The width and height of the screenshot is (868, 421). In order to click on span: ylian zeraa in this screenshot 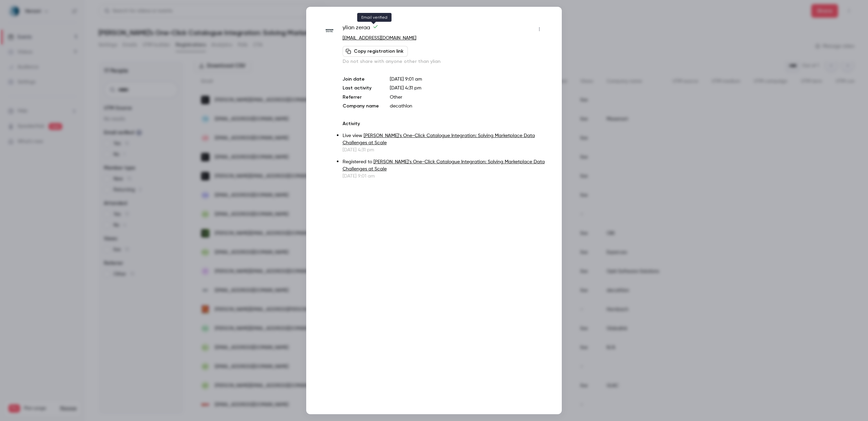, I will do `click(360, 29)`.